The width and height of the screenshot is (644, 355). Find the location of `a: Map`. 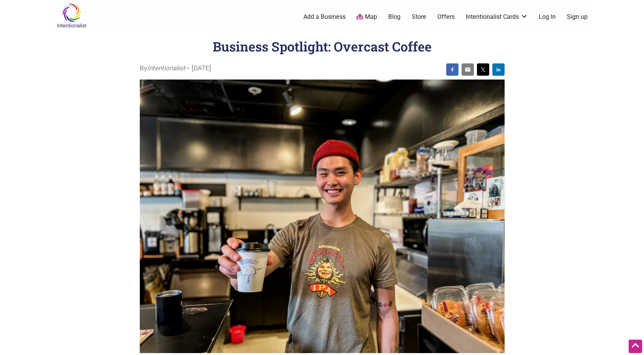

a: Map is located at coordinates (367, 17).